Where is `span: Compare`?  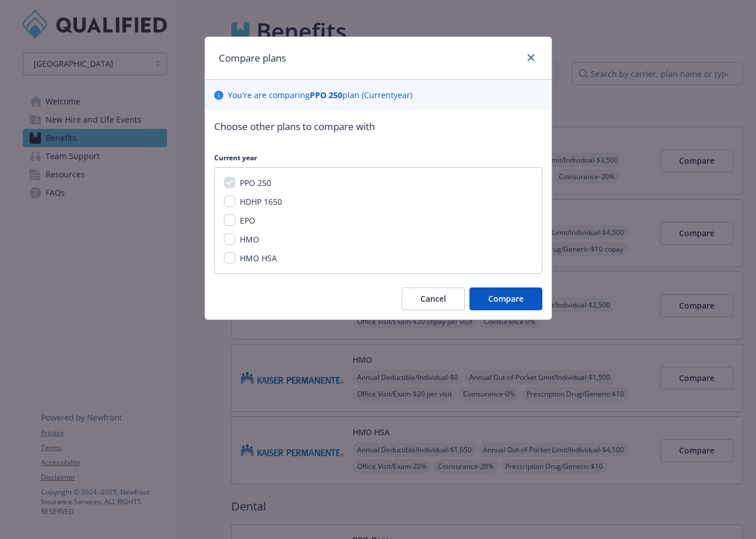
span: Compare is located at coordinates (506, 298).